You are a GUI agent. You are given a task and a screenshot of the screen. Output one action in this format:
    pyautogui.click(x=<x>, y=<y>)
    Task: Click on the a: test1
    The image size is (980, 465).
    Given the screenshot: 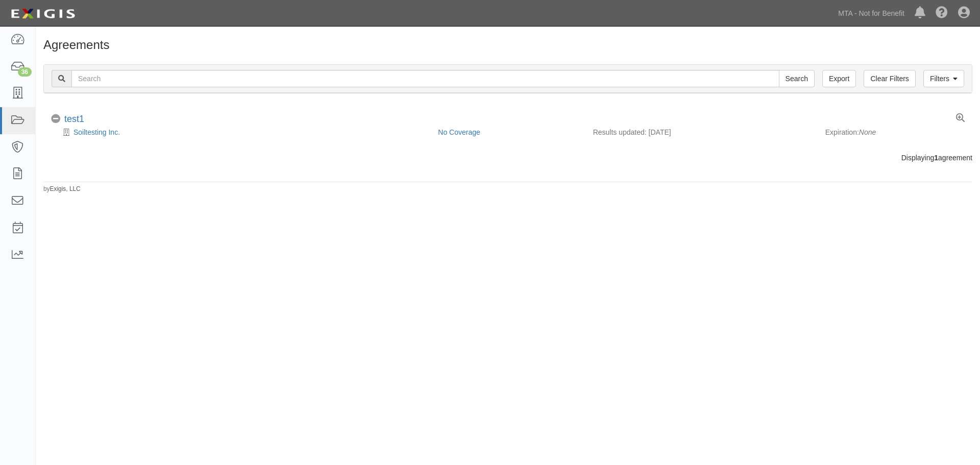 What is the action you would take?
    pyautogui.click(x=74, y=119)
    